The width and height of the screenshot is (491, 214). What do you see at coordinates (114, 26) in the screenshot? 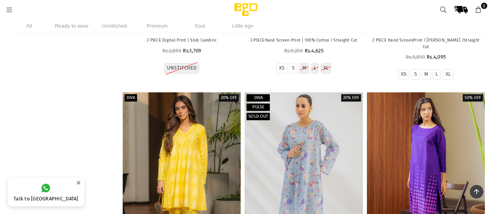
I see `li: Unstitched` at bounding box center [114, 26].